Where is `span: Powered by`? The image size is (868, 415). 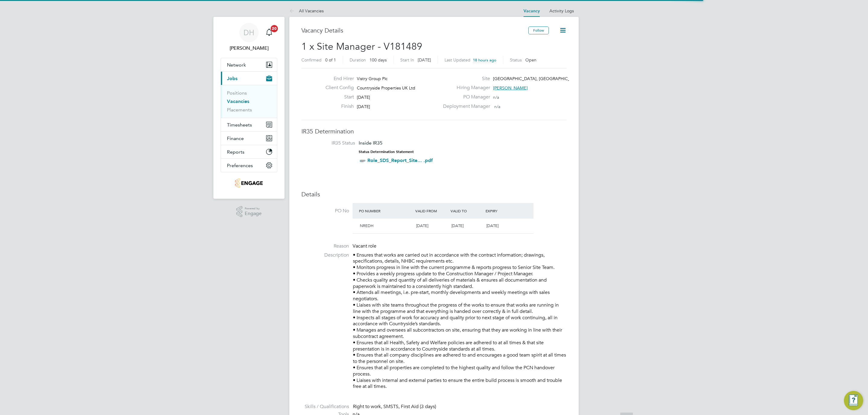 span: Powered by is located at coordinates (253, 208).